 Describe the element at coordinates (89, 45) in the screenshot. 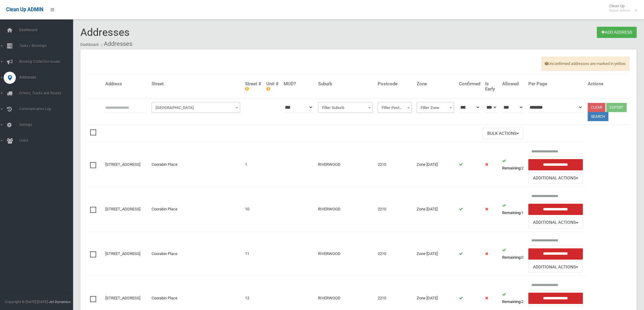

I see `a: Dashboard` at that location.